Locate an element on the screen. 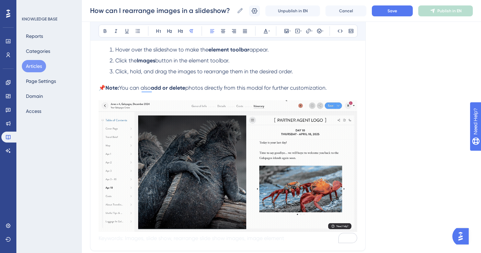 Image resolution: width=481 pixels, height=253 pixels. strong: Note: is located at coordinates (112, 88).